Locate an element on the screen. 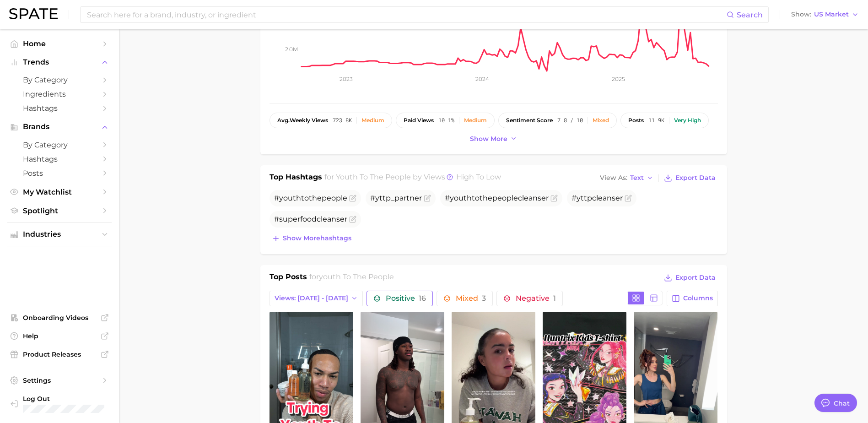 This screenshot has height=423, width=868. tspan: 2024 is located at coordinates (482, 78).